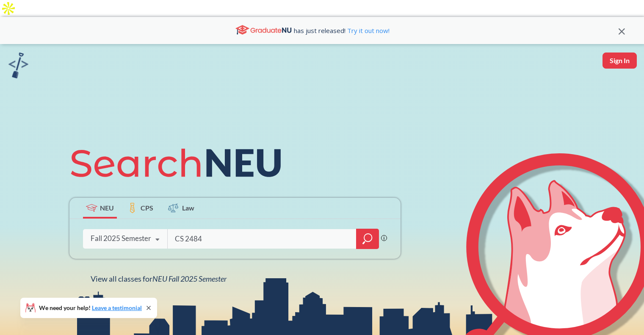  I want to click on svg: magnifying glass, so click(367, 239).